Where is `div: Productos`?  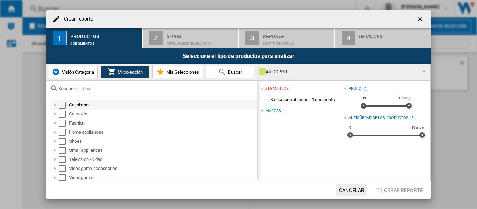 div: Productos is located at coordinates (104, 34).